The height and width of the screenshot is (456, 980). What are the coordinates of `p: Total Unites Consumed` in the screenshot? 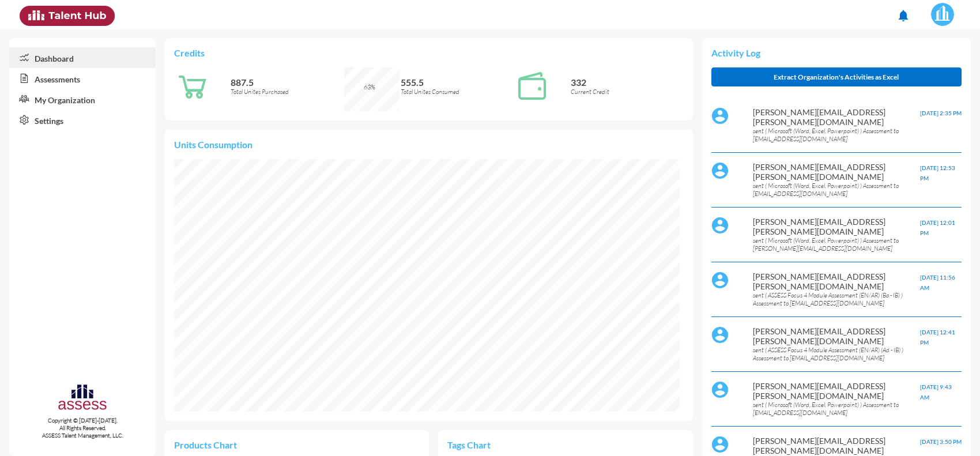 It's located at (458, 92).